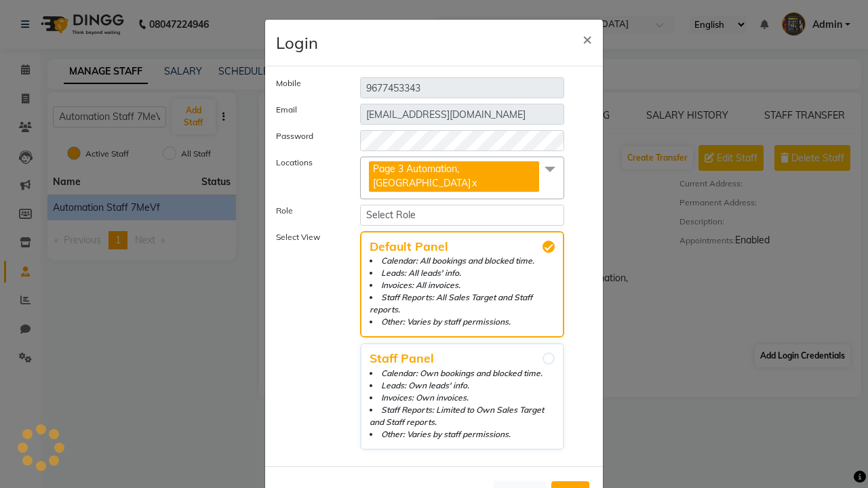 The height and width of the screenshot is (488, 868). What do you see at coordinates (462, 386) in the screenshot?
I see `li: Leads: Own leads' info.` at bounding box center [462, 386].